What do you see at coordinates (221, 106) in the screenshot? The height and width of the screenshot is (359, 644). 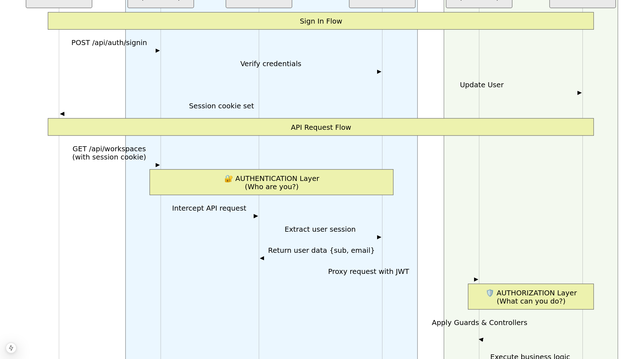 I see `text: Session cookie set` at bounding box center [221, 106].